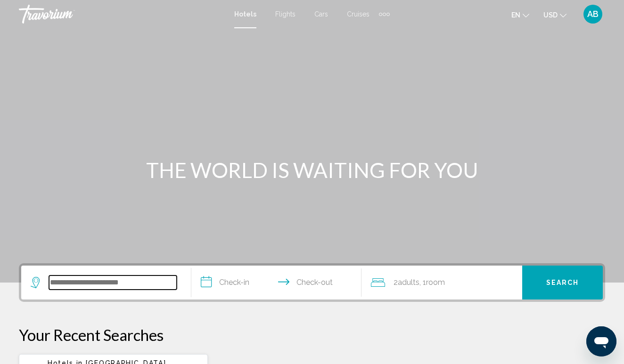  What do you see at coordinates (312, 283) in the screenshot?
I see `div: Search widget` at bounding box center [312, 283].